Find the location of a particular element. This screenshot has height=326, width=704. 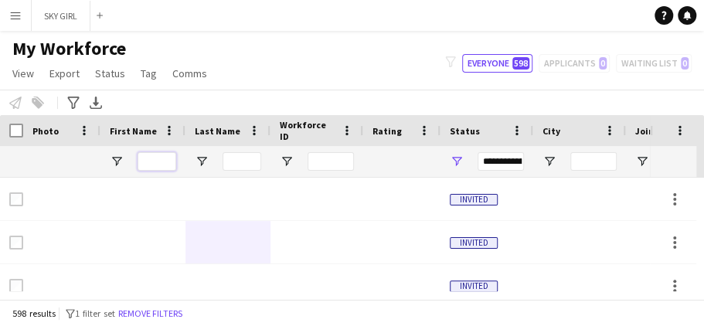

button: Everyone598 is located at coordinates (497, 63).